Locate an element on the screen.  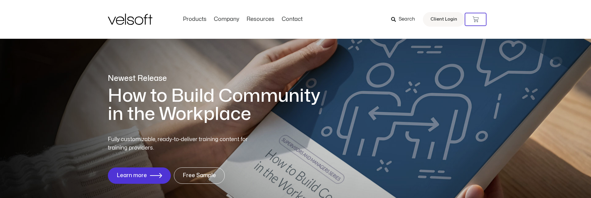
p: Fully customizable, ready-to-deliver training content for training providers. is located at coordinates (183, 144).